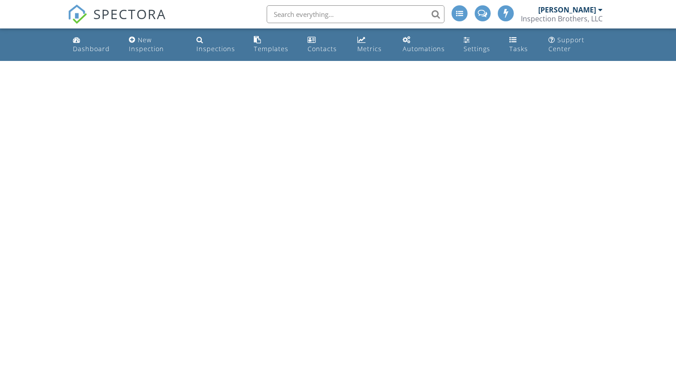 The height and width of the screenshot is (367, 676). Describe the element at coordinates (562, 19) in the screenshot. I see `div: Inspection Brothers, LLC` at that location.